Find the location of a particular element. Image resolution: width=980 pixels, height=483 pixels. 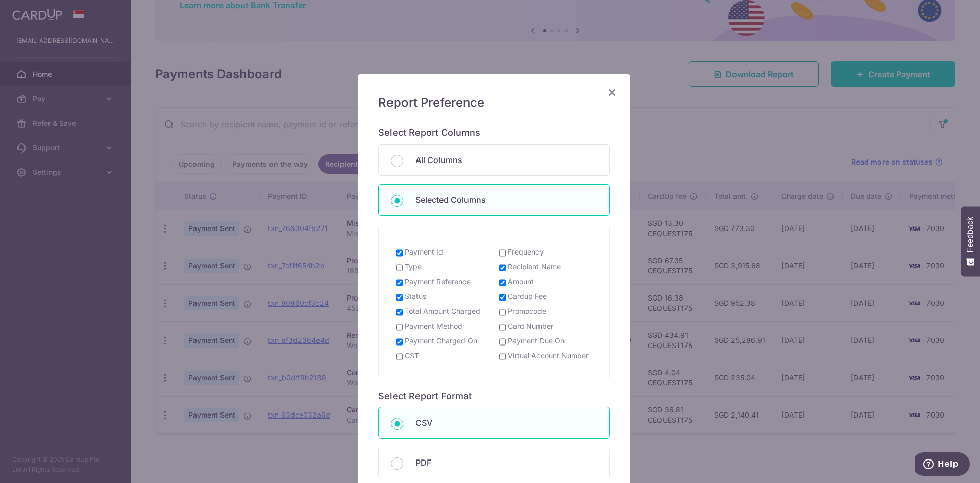

label: Type is located at coordinates (413, 266).